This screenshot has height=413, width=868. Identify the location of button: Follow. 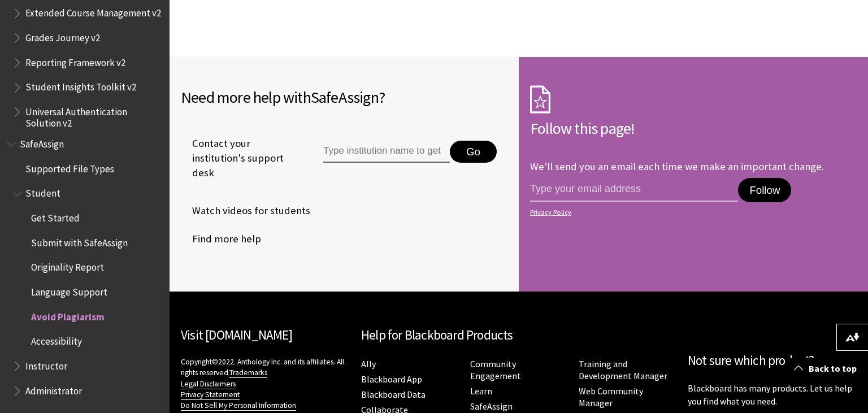
(764, 190).